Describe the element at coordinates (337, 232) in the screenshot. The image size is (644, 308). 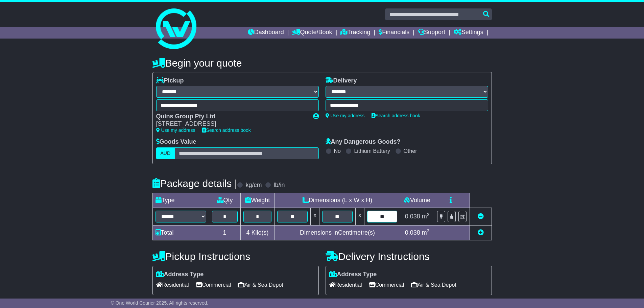
I see `td: Dimensions in Centimetre(s)` at that location.